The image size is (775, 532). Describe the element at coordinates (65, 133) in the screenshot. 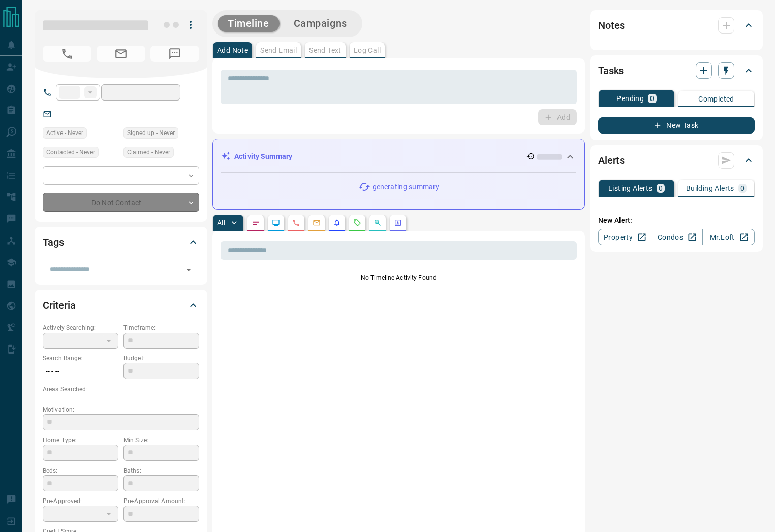

I see `span: Active - Never` at that location.